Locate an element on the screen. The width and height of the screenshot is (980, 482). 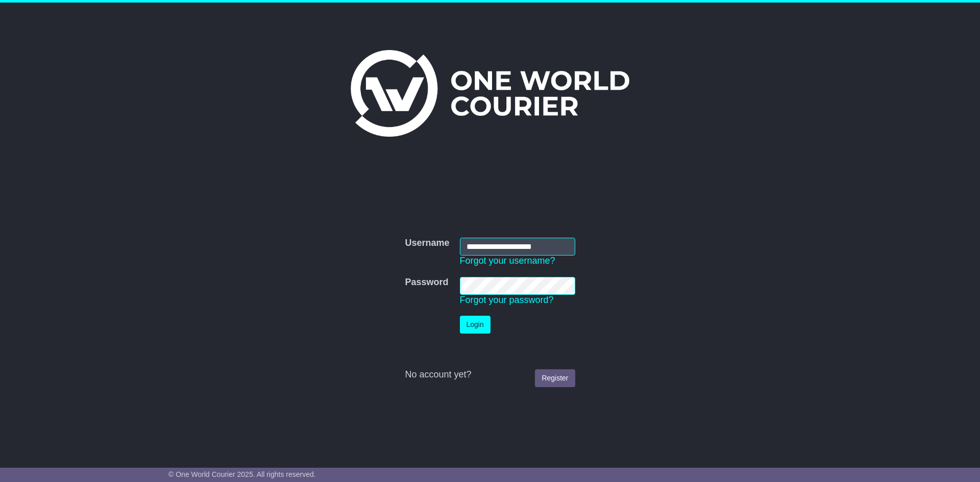
button: Login is located at coordinates (475, 324).